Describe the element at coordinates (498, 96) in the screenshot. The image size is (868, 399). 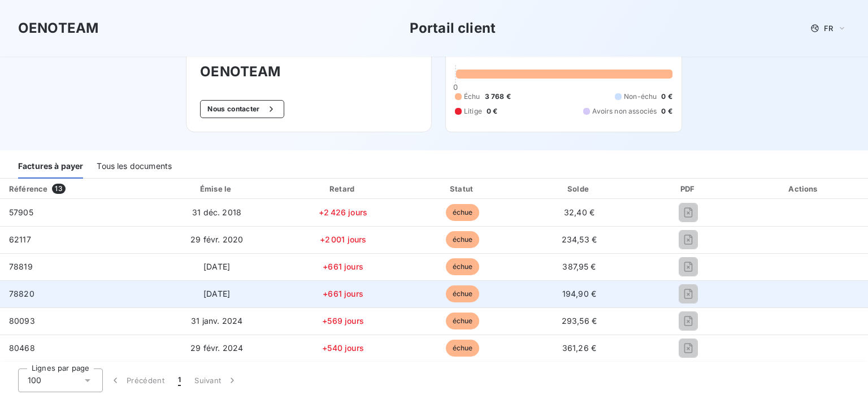
I see `span: 3 768 €` at that location.